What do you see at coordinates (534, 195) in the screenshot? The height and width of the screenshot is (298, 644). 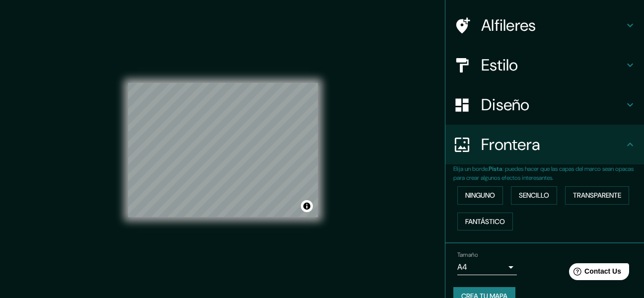 I see `button: Sencillo` at bounding box center [534, 195].